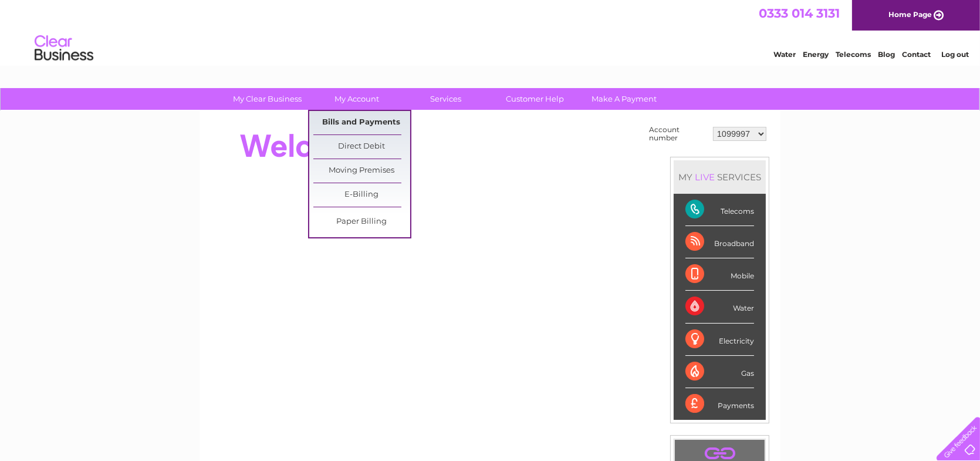 This screenshot has width=980, height=461. Describe the element at coordinates (886, 54) in the screenshot. I see `a: Blog` at that location.